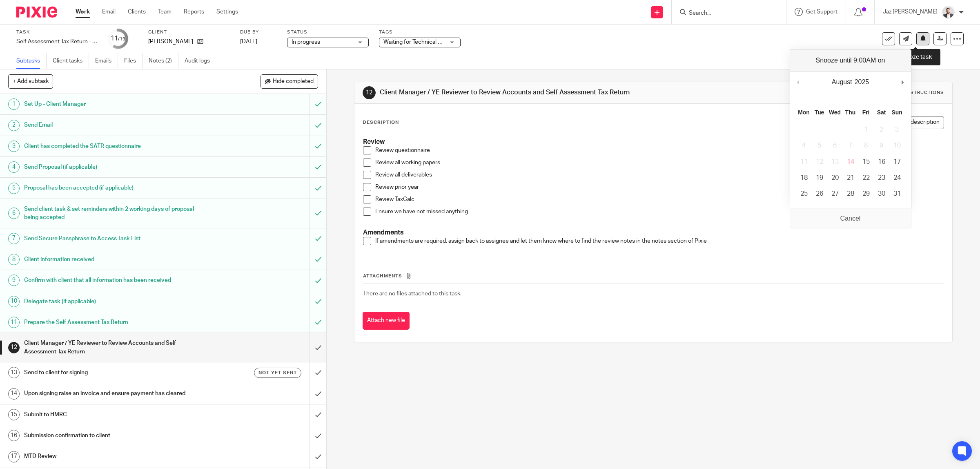 This screenshot has height=469, width=980. What do you see at coordinates (850, 194) in the screenshot?
I see `button: 28` at bounding box center [850, 194].